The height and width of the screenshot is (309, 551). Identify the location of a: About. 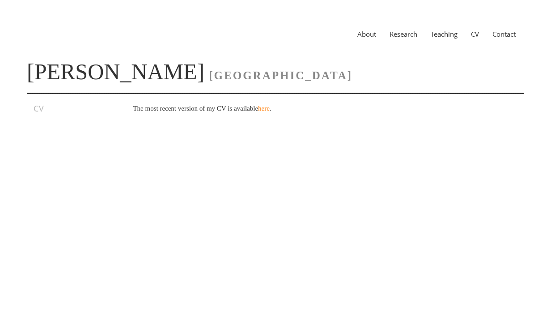
(367, 34).